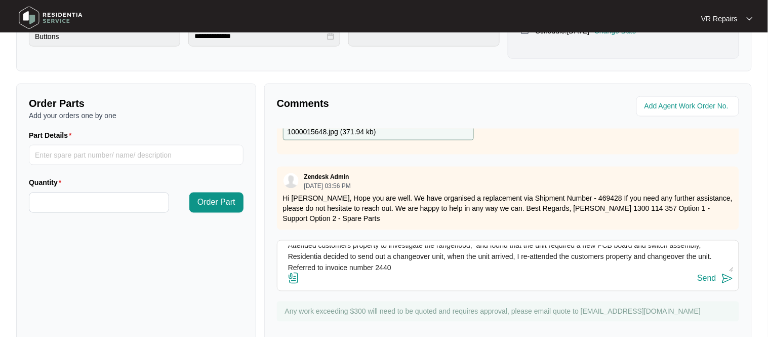  Describe the element at coordinates (719, 19) in the screenshot. I see `p: VR Repairs` at that location.